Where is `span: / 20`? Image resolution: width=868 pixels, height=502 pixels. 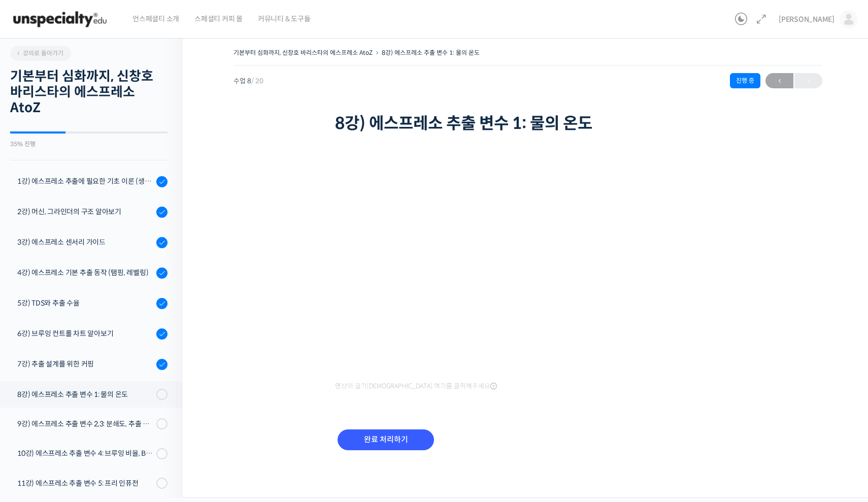 span: / 20 is located at coordinates (257, 81).